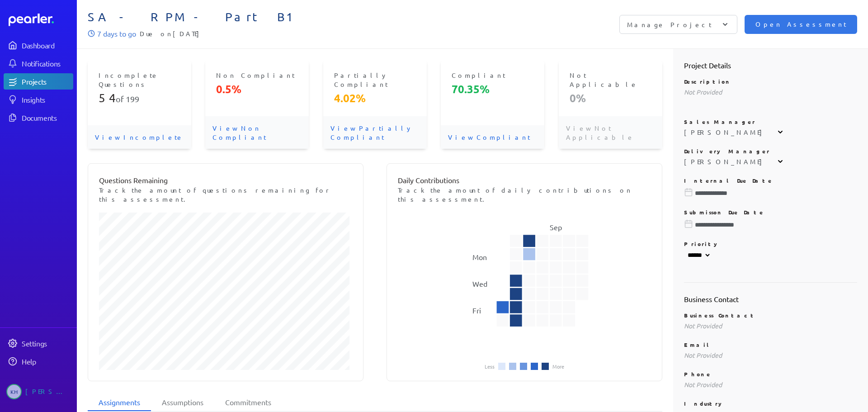 This screenshot has height=412, width=868. I want to click on p: of, so click(139, 98).